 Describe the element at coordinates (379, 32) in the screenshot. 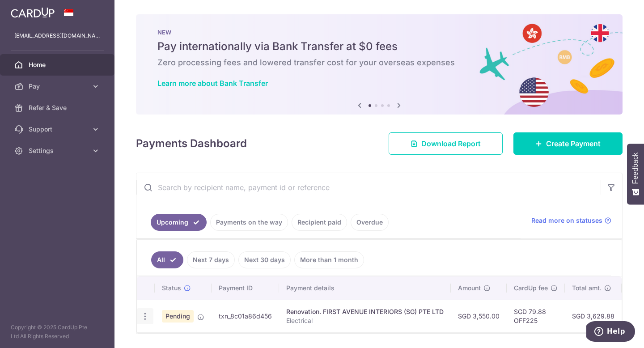

I see `p: NEW` at that location.